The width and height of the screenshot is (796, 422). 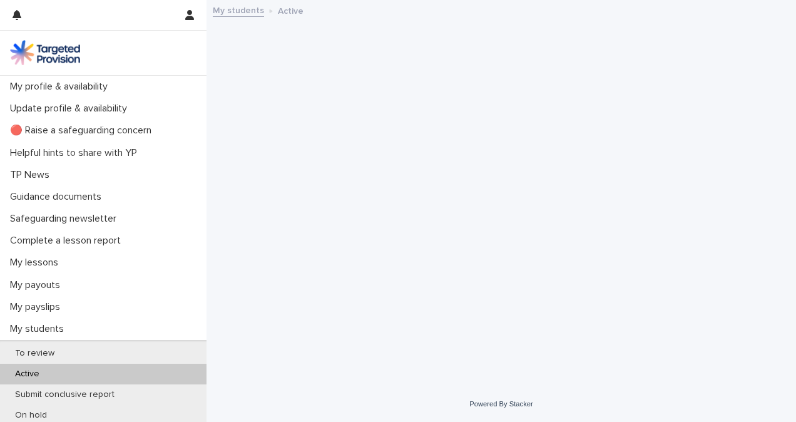 What do you see at coordinates (32, 175) in the screenshot?
I see `p: TP News` at bounding box center [32, 175].